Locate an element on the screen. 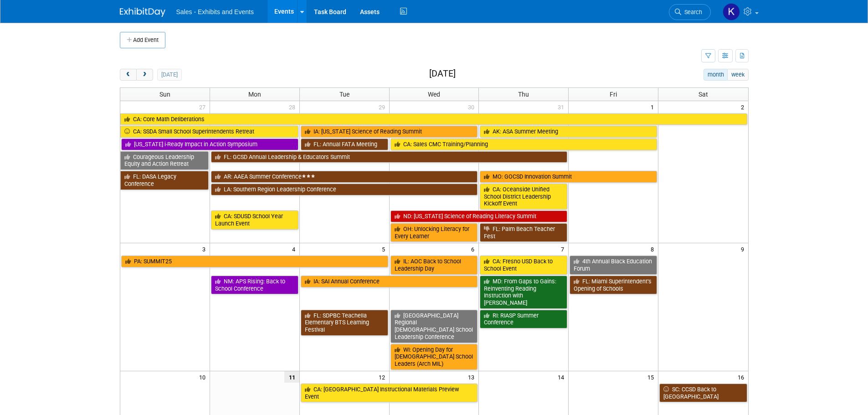  span: 29 is located at coordinates (383, 106).